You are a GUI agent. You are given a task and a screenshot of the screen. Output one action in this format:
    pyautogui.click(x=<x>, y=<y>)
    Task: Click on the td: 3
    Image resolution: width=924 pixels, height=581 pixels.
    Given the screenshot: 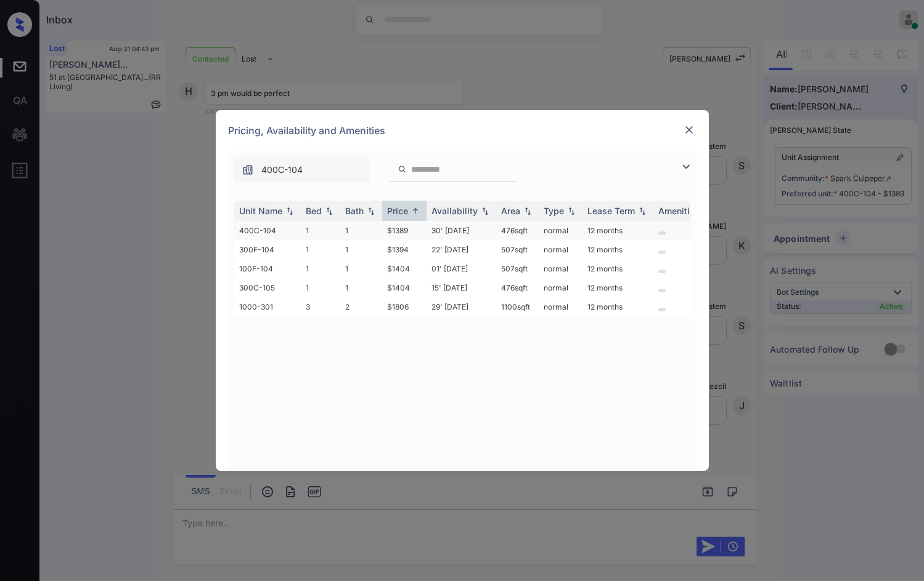 What is the action you would take?
    pyautogui.click(x=320, y=307)
    